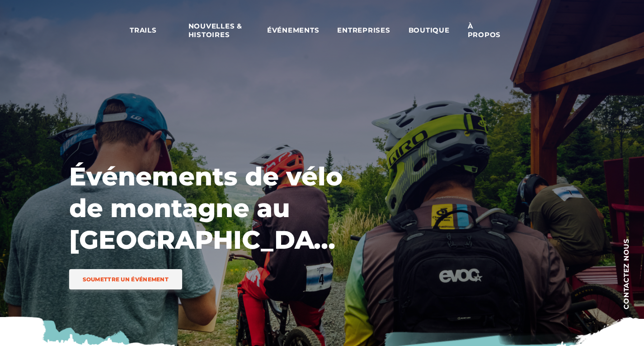 Image resolution: width=644 pixels, height=346 pixels. Describe the element at coordinates (492, 30) in the screenshot. I see `span: À propos` at that location.